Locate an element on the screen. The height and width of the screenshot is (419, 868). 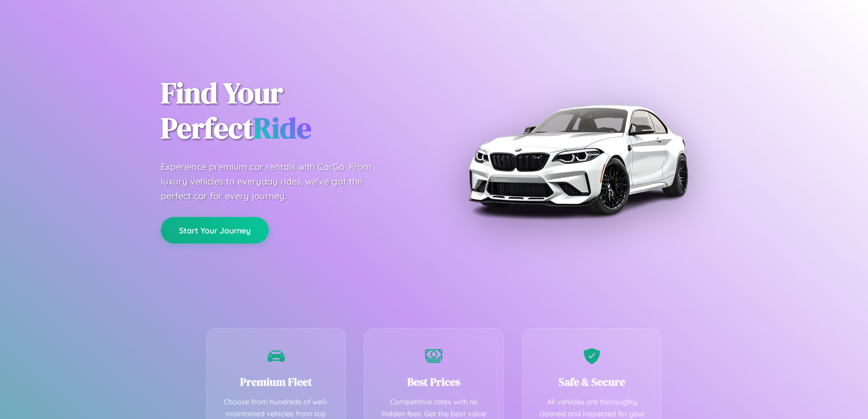
h1: Find Your Perfect is located at coordinates (291, 111).